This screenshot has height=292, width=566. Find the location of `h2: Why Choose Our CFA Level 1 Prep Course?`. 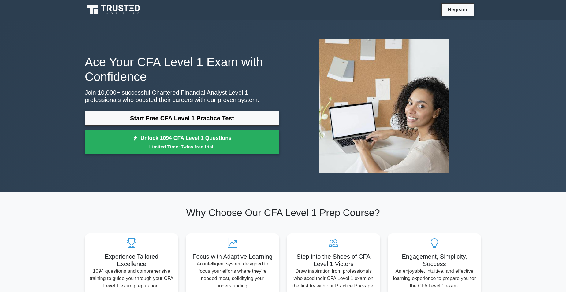

h2: Why Choose Our CFA Level 1 Prep Course? is located at coordinates (283, 213).